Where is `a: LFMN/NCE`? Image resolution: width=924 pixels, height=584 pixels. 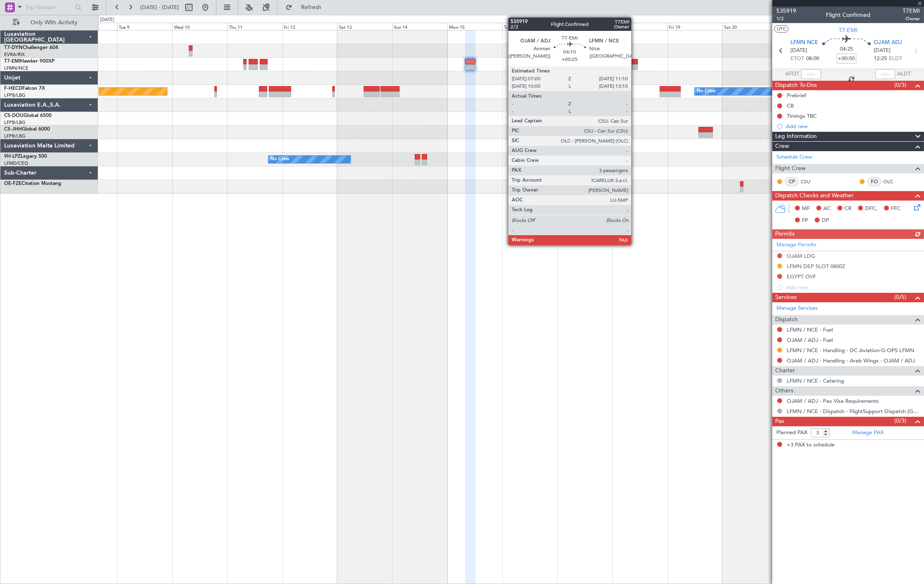
a: LFMN/NCE is located at coordinates (16, 68).